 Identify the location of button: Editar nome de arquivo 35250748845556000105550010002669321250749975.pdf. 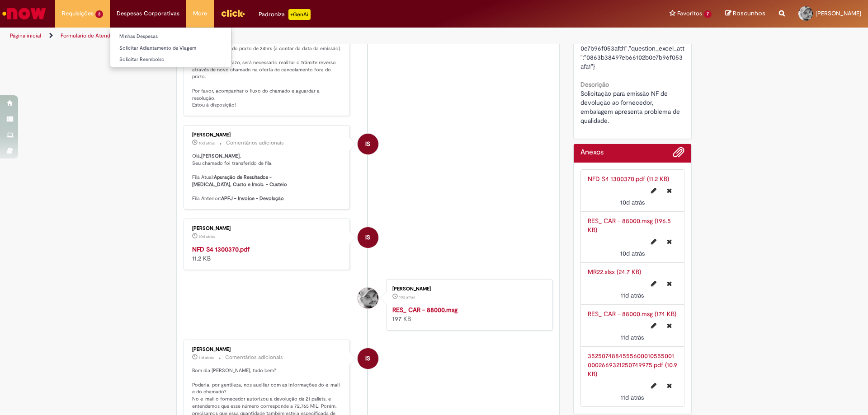
(654, 386).